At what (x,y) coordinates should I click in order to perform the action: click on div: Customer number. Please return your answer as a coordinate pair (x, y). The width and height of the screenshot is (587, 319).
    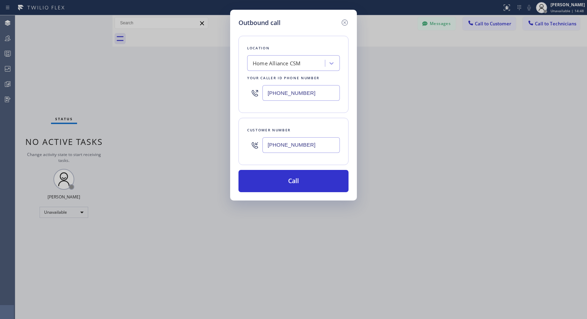
    Looking at the image, I should click on (293, 130).